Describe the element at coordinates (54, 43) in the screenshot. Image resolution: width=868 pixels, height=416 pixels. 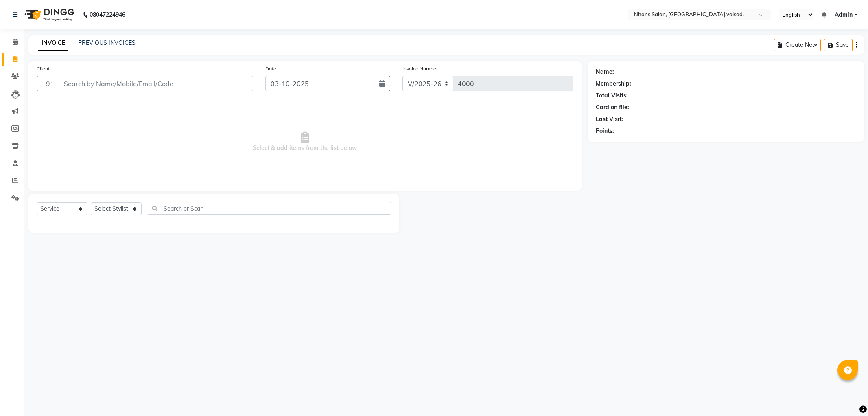
I see `a: INVOICE` at that location.